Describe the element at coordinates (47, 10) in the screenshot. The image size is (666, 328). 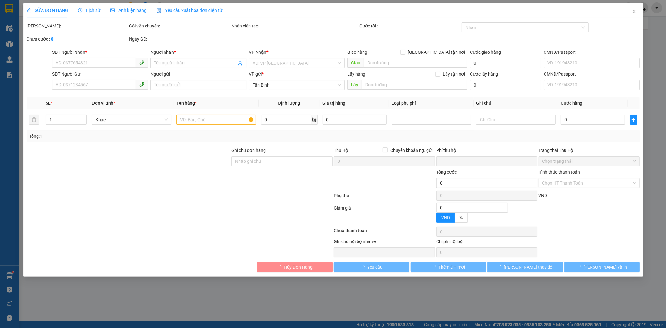
I see `span: SỬA ĐƠN HÀNG` at that location.